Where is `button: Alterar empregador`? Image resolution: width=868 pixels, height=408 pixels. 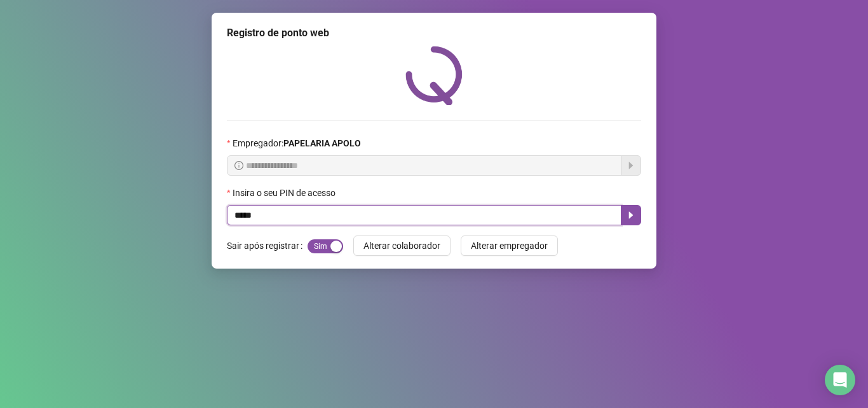 button: Alterar empregador is located at coordinates (509, 246).